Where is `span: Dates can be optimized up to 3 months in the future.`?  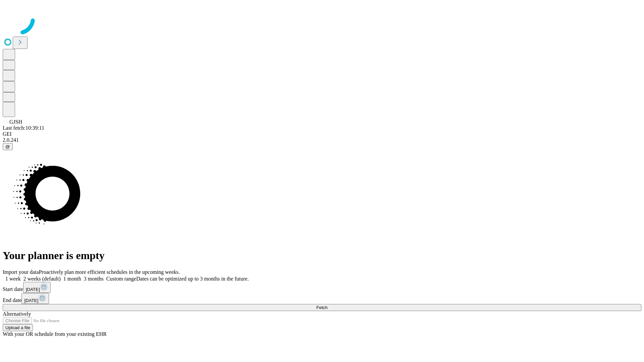
span: Dates can be optimized up to 3 months in the future. is located at coordinates (193, 278).